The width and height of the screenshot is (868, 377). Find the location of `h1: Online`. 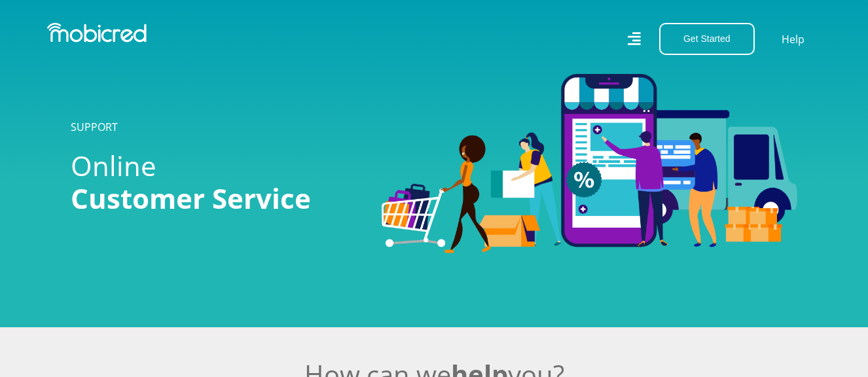

h1: Online is located at coordinates (216, 182).